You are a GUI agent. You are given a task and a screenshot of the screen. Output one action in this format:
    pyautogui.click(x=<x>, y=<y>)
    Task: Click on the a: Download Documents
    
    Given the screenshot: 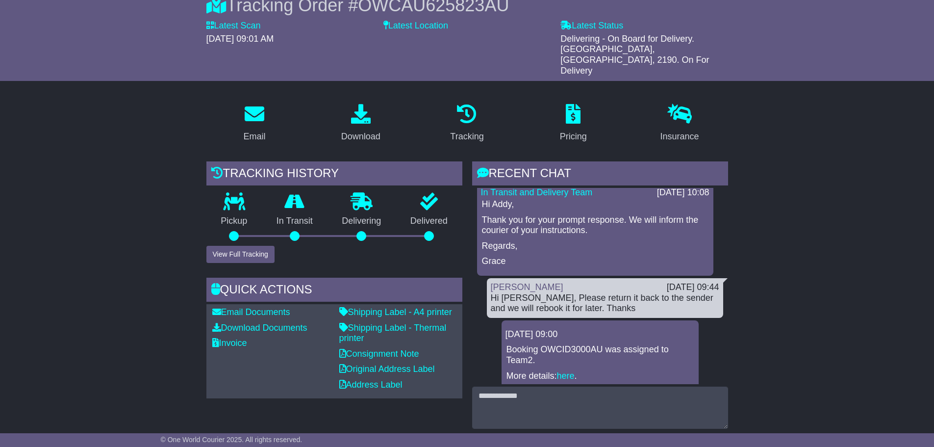 What is the action you would take?
    pyautogui.click(x=260, y=328)
    